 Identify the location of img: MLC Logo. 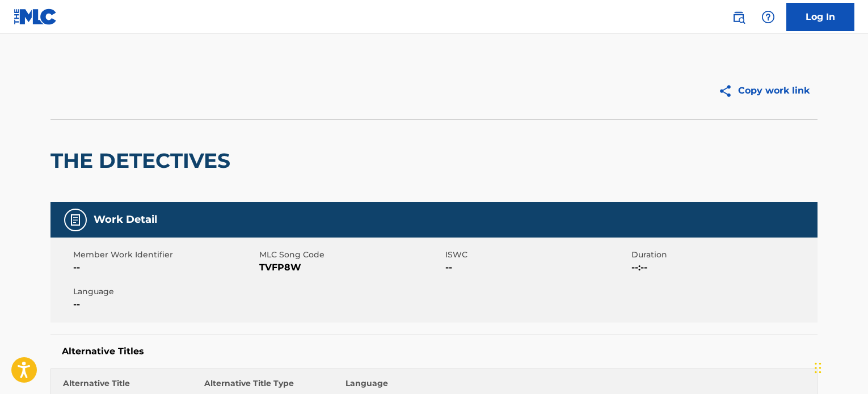
(35, 16).